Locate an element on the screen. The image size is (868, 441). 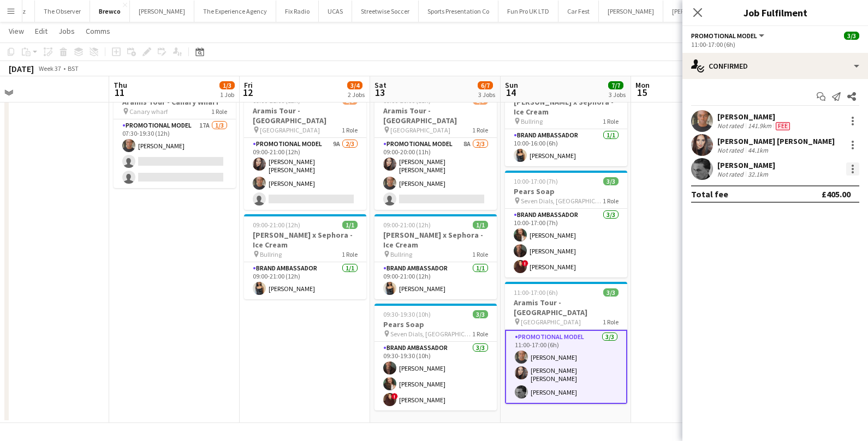
div: 141.9km is located at coordinates (759, 126).